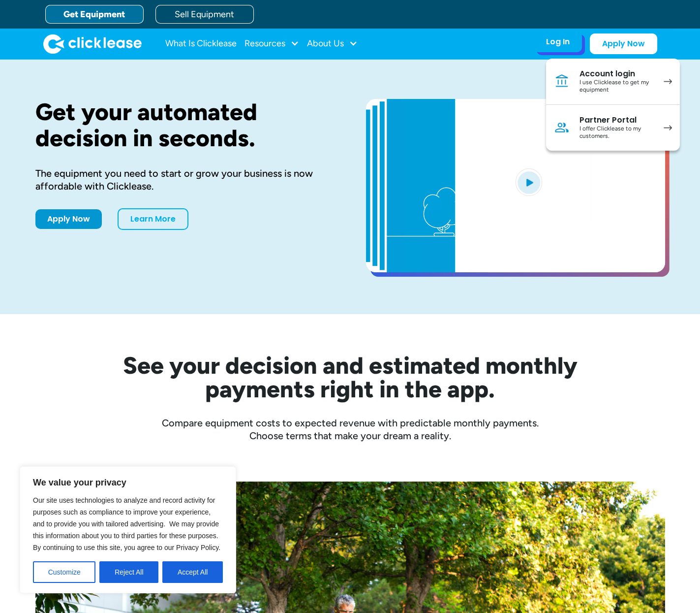  What do you see at coordinates (613, 82) in the screenshot?
I see `a: Account loginI use Clicklease to get my equipment` at bounding box center [613, 82].